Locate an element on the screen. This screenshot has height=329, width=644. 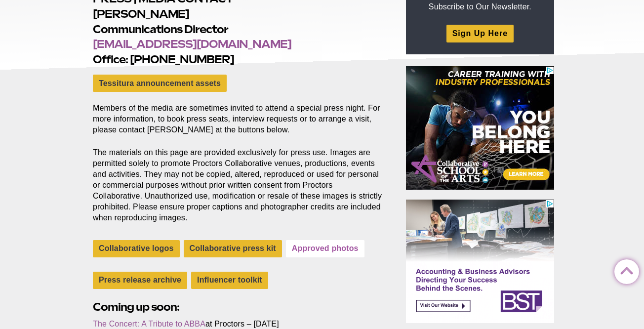
a: Approved photos is located at coordinates (325, 248).